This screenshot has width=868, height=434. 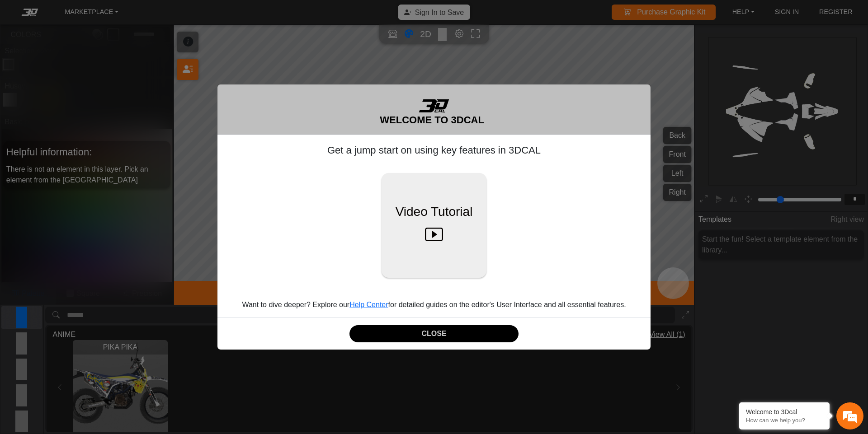 What do you see at coordinates (17, 53) in the screenshot?
I see `div: Navigation go back` at bounding box center [17, 53].